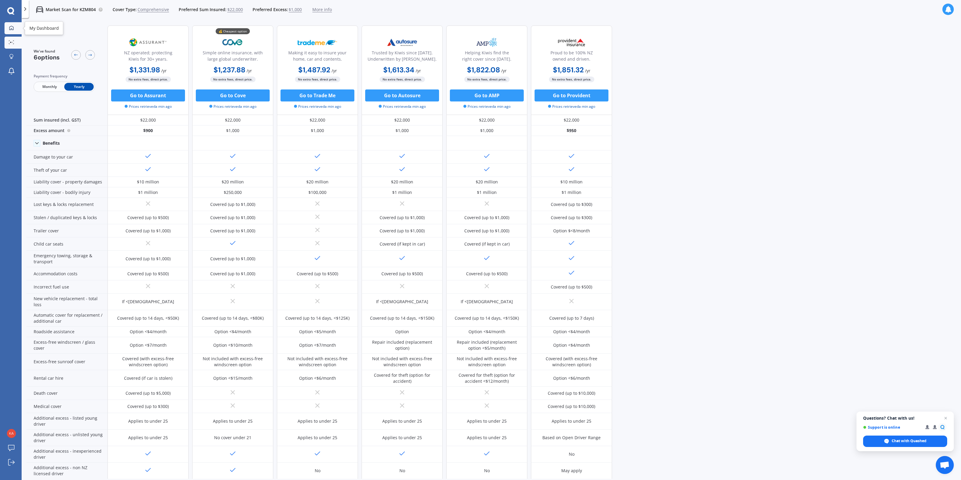 The width and height of the screenshot is (961, 480). What do you see at coordinates (568, 70) in the screenshot?
I see `b: $1,851.32` at bounding box center [568, 70].